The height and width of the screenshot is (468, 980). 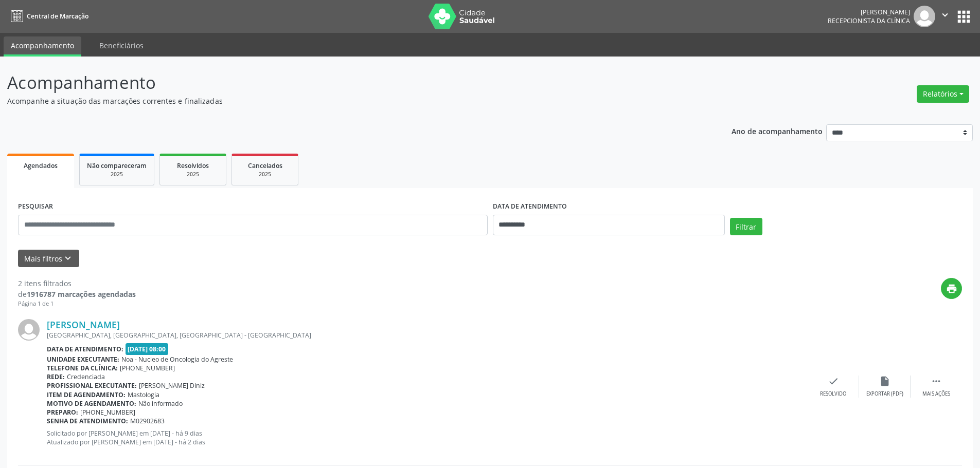 What do you see at coordinates (62, 412) in the screenshot?
I see `b: Preparo:` at bounding box center [62, 412].